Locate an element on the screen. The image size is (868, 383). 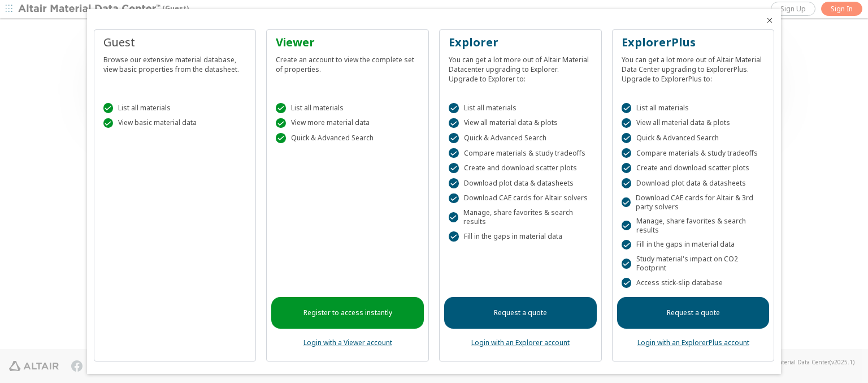
div: Create an account to view the complete set of properties. is located at coordinates (348, 62).